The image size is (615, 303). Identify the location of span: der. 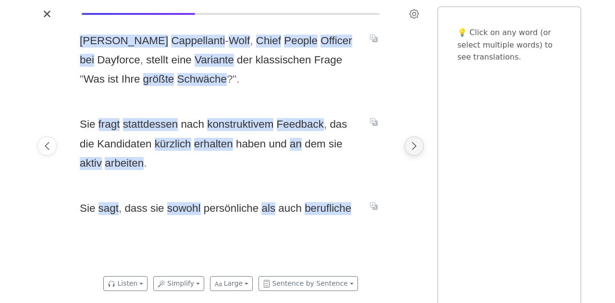
(245, 60).